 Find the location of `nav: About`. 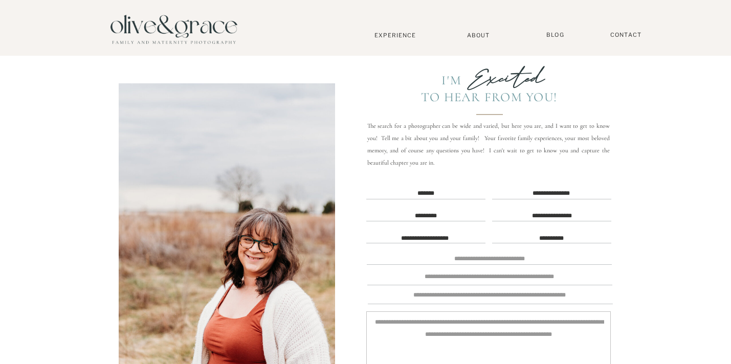

nav: About is located at coordinates (478, 35).